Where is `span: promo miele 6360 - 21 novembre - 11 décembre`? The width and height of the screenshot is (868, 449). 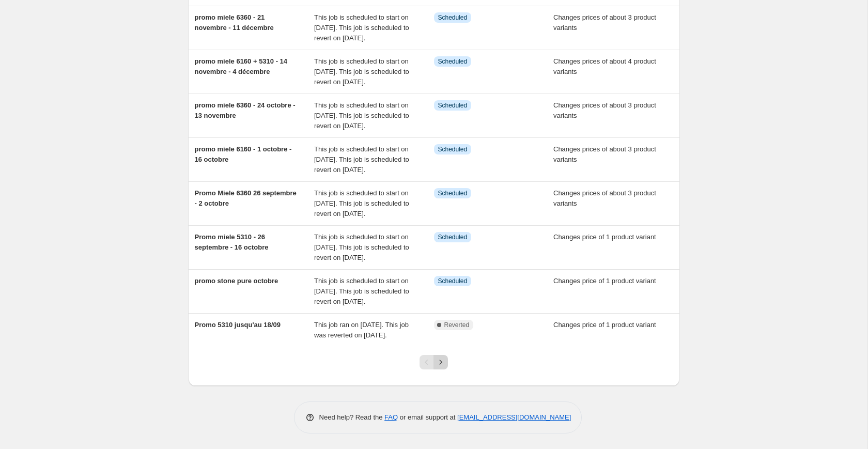 span: promo miele 6360 - 21 novembre - 11 décembre is located at coordinates (234, 22).